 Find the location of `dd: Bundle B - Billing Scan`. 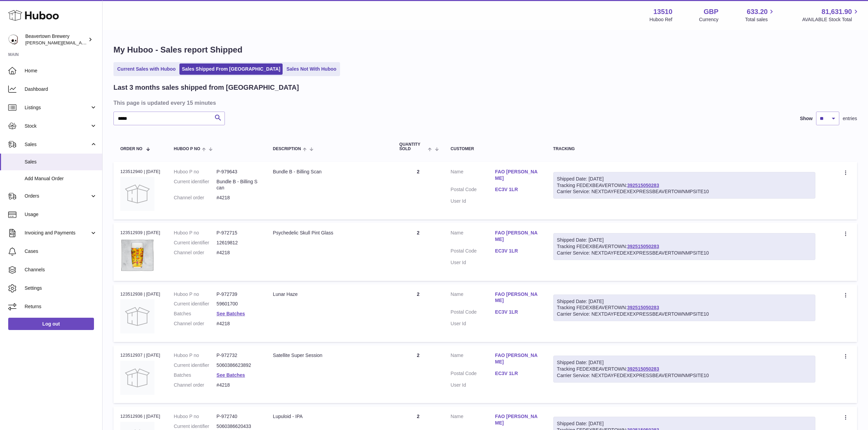

dd: Bundle B - Billing Scan is located at coordinates (238, 185).